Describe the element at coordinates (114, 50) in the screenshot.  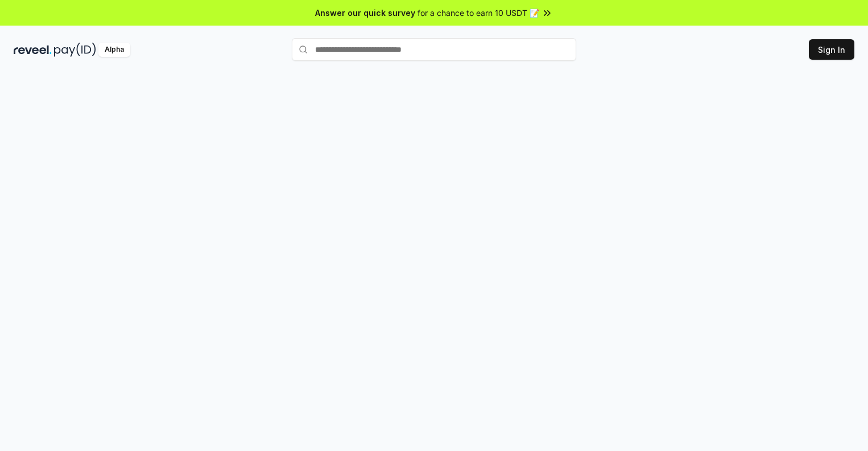
I see `div: Alpha` at that location.